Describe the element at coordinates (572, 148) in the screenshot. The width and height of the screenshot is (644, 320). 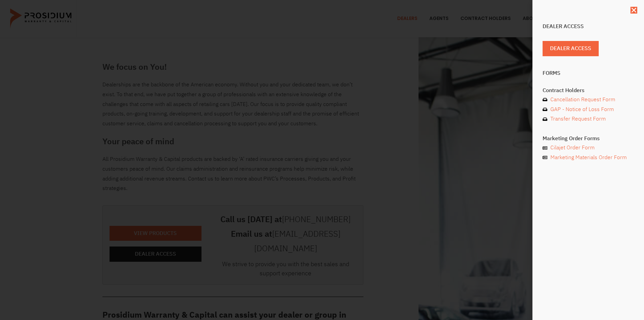
I see `span: Cilajet Order Form` at that location.